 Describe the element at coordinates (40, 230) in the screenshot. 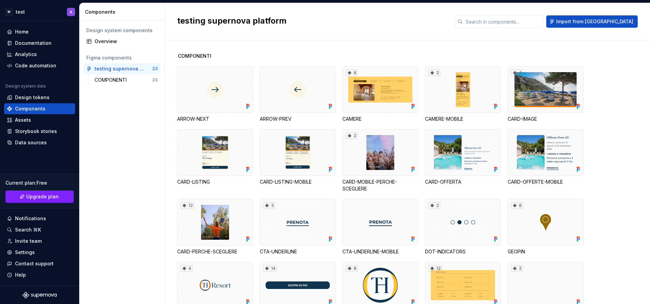

I see `button: Search ⌘K` at that location.